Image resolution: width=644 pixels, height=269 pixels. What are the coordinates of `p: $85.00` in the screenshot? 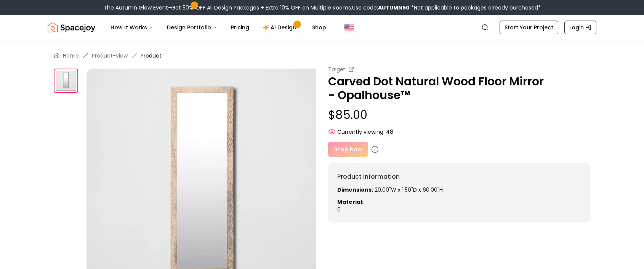 It's located at (459, 115).